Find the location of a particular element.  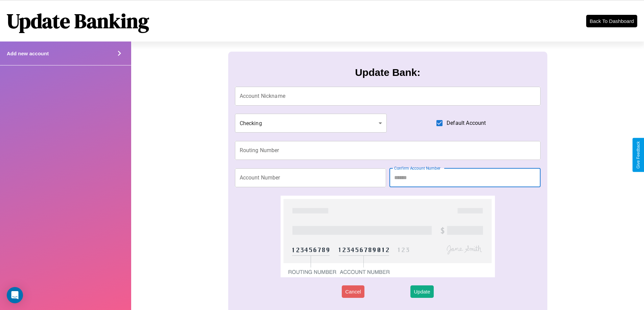

button: Cancel is located at coordinates (353, 291).